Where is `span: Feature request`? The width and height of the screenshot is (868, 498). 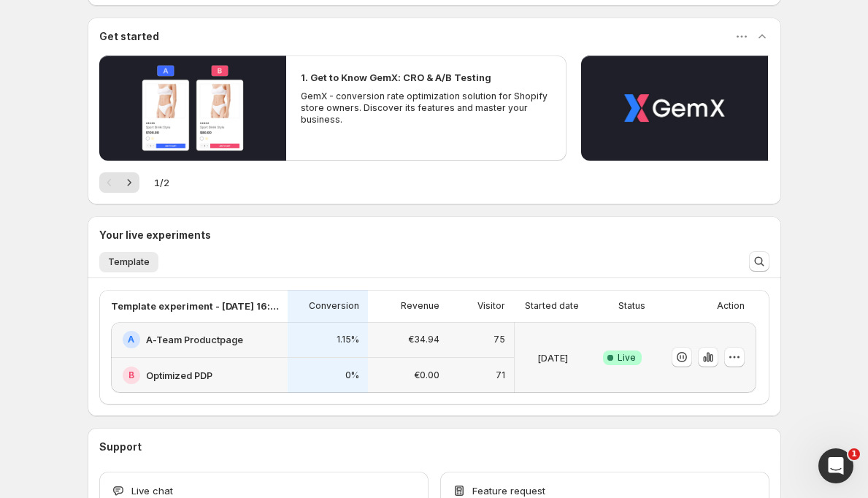
span: Feature request is located at coordinates (509, 491).